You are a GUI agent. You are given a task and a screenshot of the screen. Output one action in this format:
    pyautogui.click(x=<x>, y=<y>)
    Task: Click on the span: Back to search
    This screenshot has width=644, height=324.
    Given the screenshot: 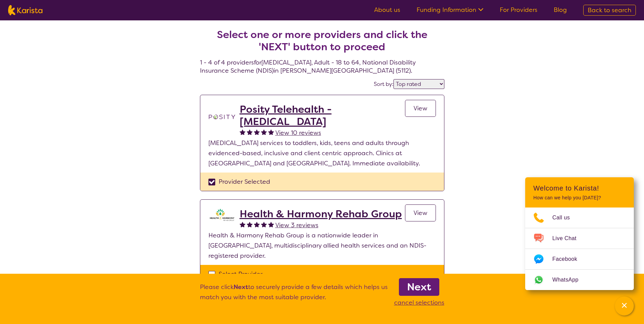 What is the action you would take?
    pyautogui.click(x=609, y=10)
    